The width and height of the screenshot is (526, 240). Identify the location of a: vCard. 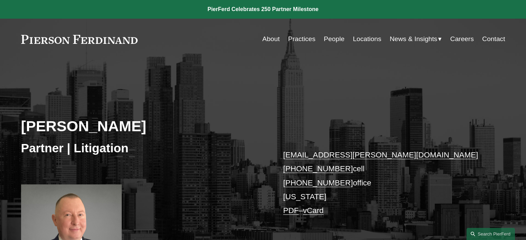
(313, 210).